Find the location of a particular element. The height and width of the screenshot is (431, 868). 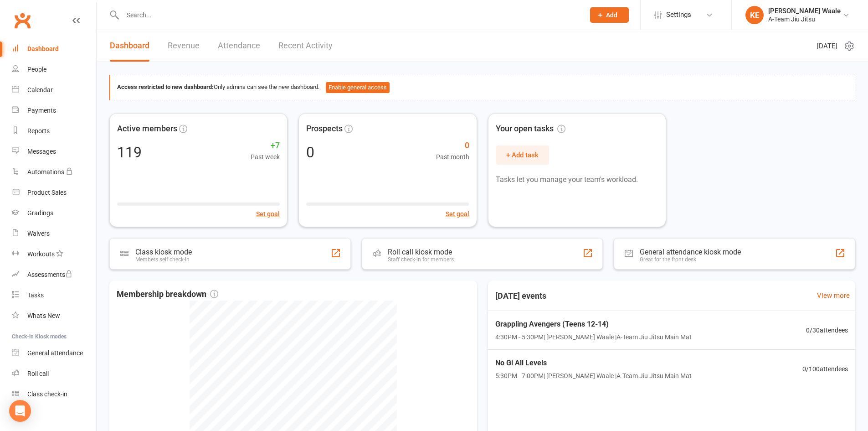

strong: Access restricted to new dashboard: is located at coordinates (166, 87).